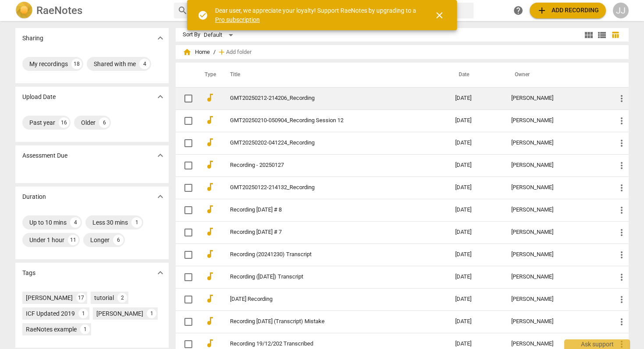  What do you see at coordinates (51, 329) in the screenshot?
I see `div: RaeNotes example` at bounding box center [51, 329].